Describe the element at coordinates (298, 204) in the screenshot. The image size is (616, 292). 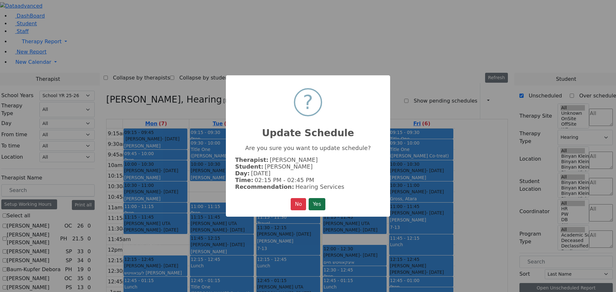
I see `button: No` at that location.